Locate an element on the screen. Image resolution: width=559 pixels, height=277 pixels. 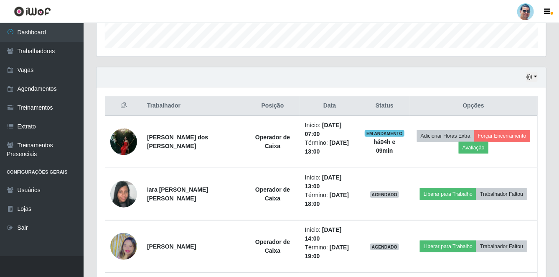
span: EM ANDAMENTO is located at coordinates (384, 133).